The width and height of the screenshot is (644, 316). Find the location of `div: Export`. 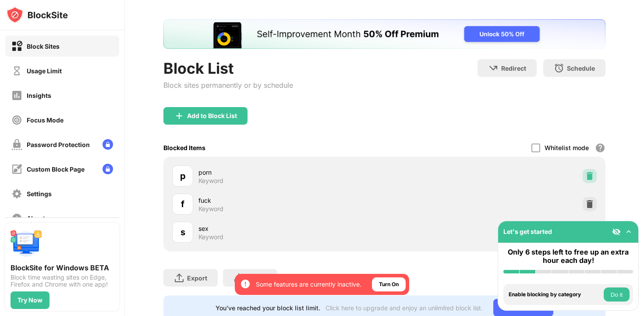

div: Export is located at coordinates (197, 278).